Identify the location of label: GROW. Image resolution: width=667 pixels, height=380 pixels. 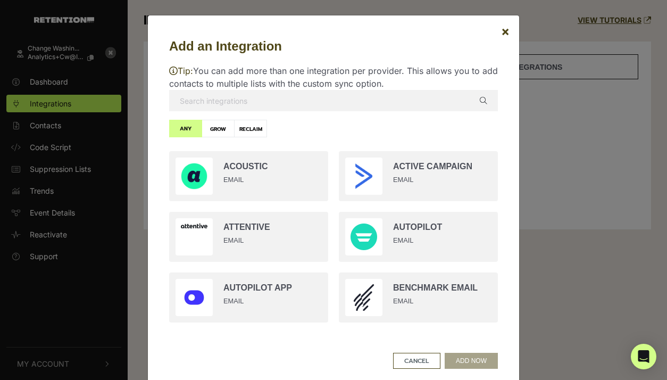
(218, 128).